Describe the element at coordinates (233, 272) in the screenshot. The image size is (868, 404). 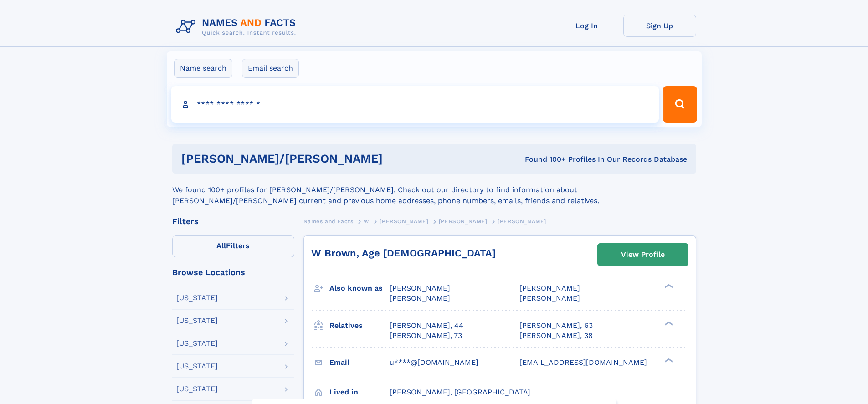
I see `div: Browse Locations` at that location.